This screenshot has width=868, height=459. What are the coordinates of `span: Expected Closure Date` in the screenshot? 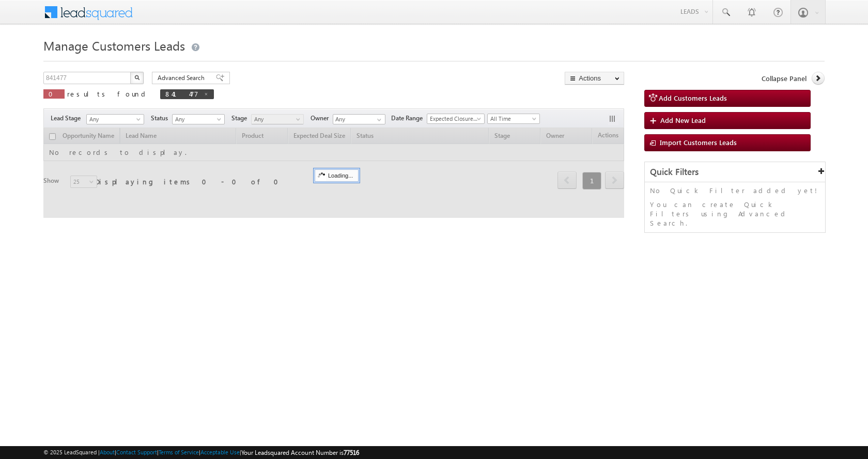 It's located at (454, 119).